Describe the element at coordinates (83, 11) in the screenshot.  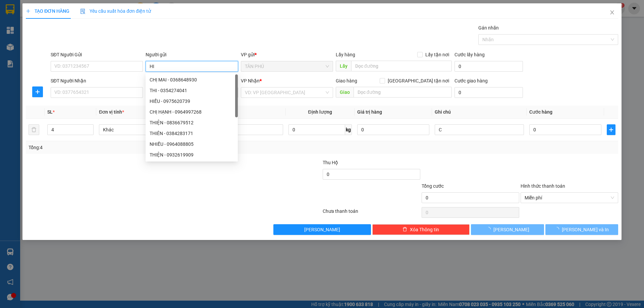
I see `img: icon` at that location.